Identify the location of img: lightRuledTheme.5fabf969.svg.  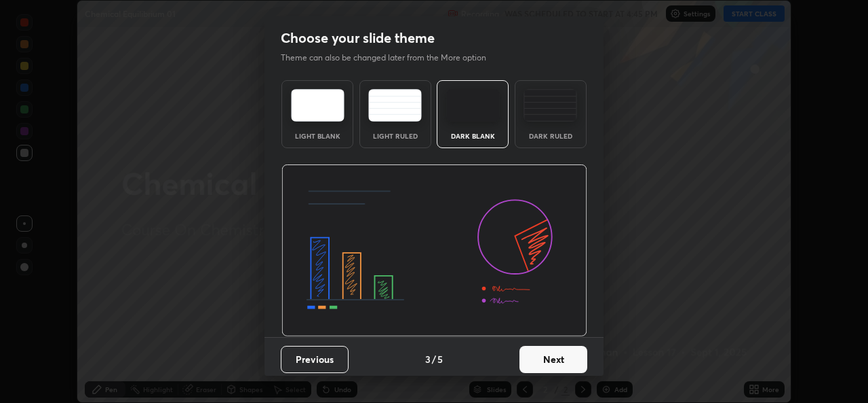
(395, 106).